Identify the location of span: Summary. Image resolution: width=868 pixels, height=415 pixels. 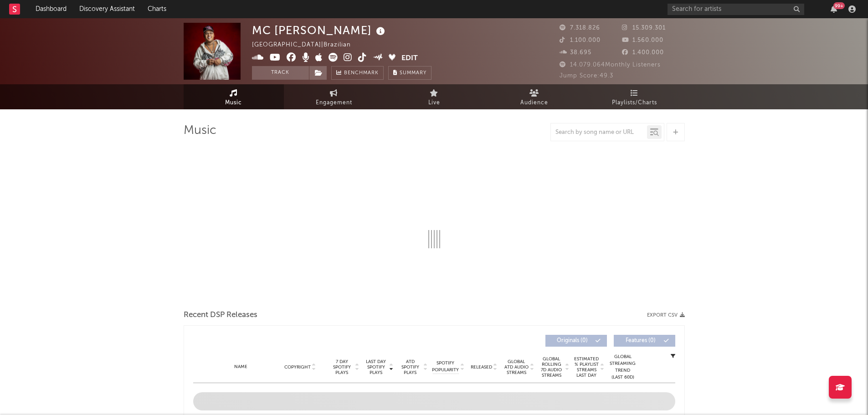
(413, 73).